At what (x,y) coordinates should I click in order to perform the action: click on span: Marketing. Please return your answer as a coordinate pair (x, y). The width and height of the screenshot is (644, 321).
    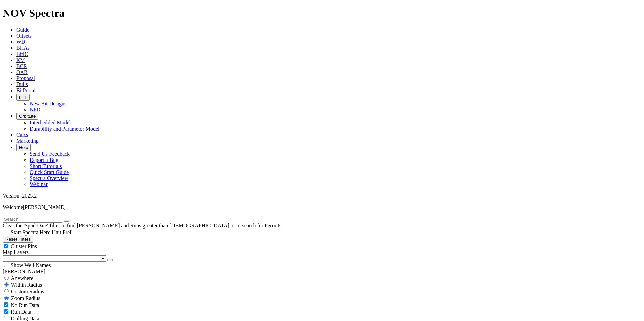
    Looking at the image, I should click on (27, 141).